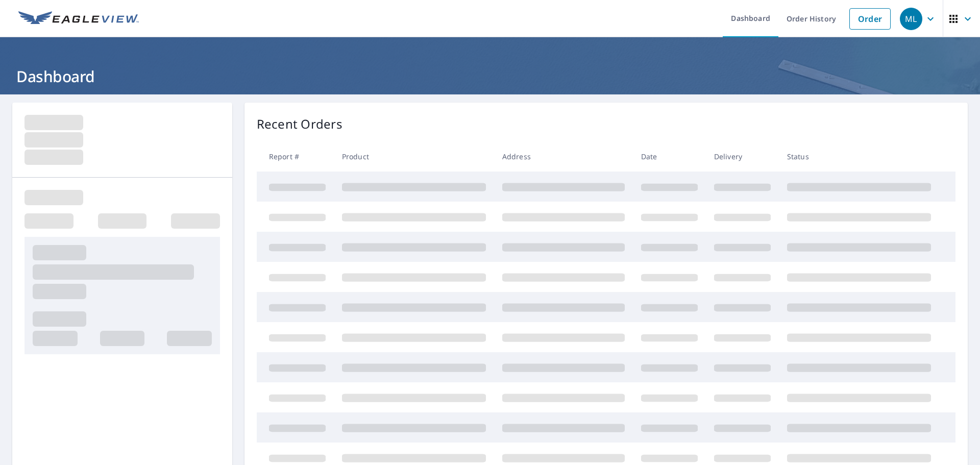 This screenshot has height=465, width=980. Describe the element at coordinates (414, 156) in the screenshot. I see `th: Product` at that location.